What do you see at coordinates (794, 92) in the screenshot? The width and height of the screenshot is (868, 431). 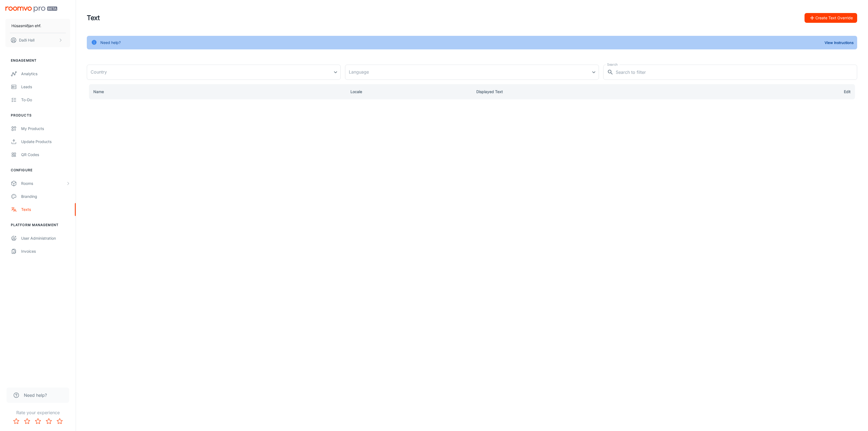 I see `th: Edit` at bounding box center [794, 92].